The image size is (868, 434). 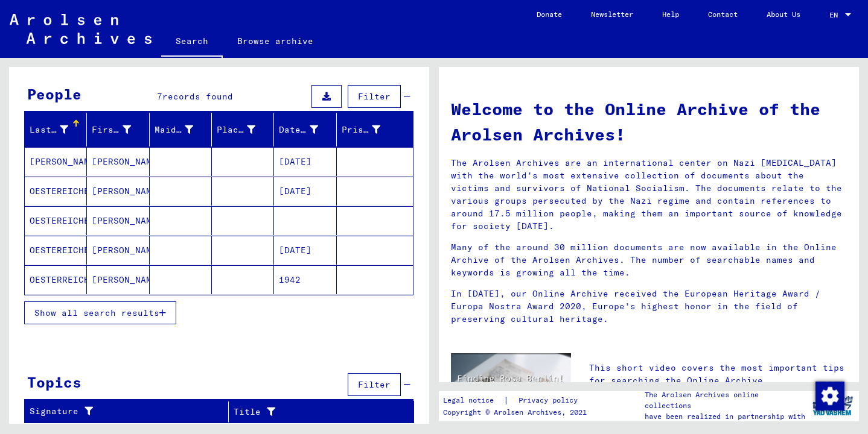 I want to click on mat-header-cell: Maiden Name, so click(x=181, y=130).